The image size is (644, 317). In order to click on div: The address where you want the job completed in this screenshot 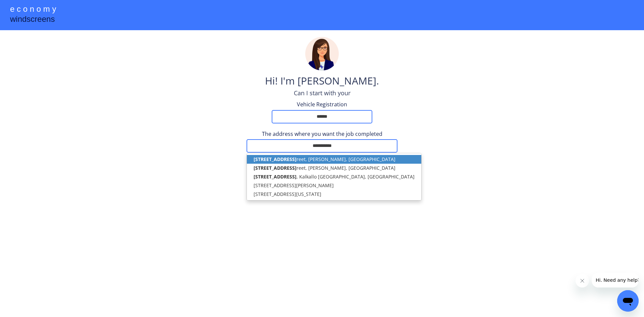, I will do `click(322, 134)`.